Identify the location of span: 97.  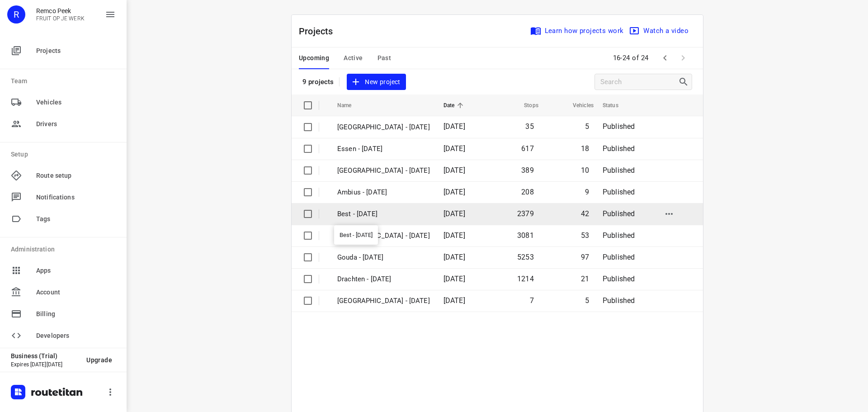
(585, 257).